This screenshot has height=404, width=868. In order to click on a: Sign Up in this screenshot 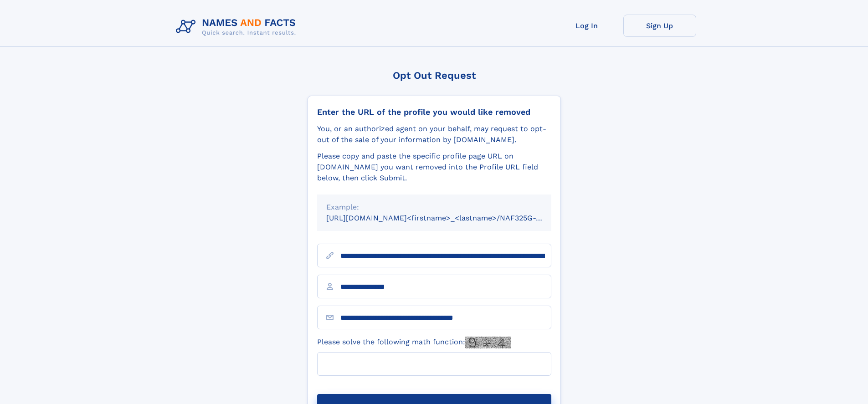, I will do `click(660, 26)`.